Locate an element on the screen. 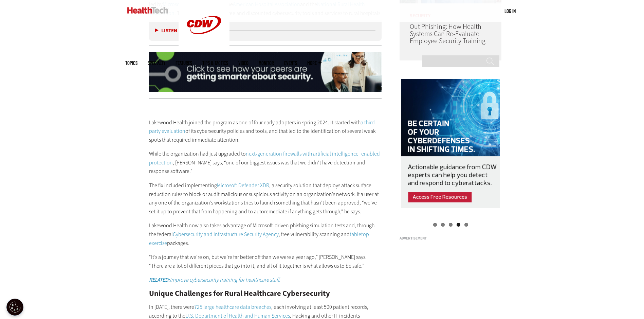 The image size is (644, 319). h3: Advertisement is located at coordinates (451, 238).